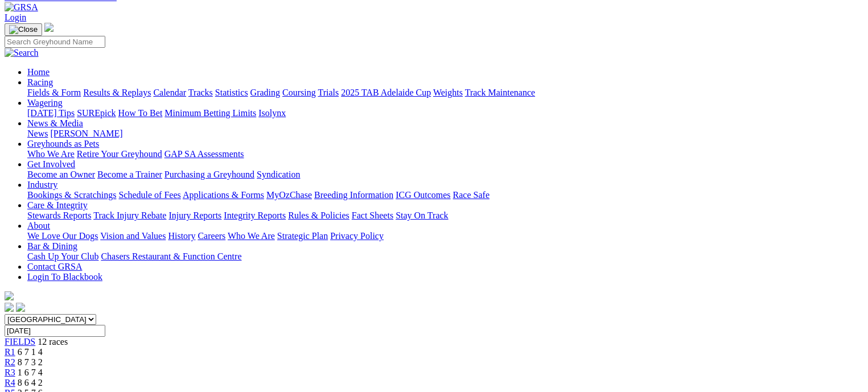  Describe the element at coordinates (448, 92) in the screenshot. I see `a: Weights` at that location.